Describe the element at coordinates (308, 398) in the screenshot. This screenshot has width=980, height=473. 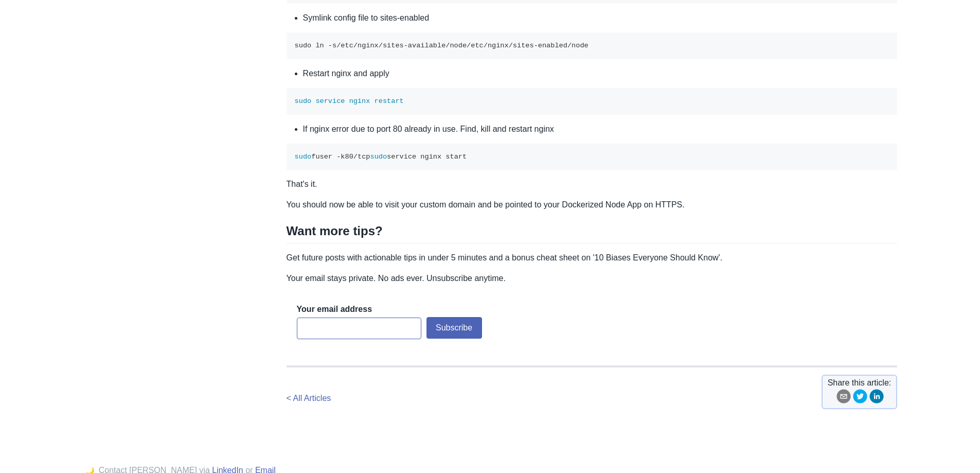
I see `a: < All Articles` at that location.